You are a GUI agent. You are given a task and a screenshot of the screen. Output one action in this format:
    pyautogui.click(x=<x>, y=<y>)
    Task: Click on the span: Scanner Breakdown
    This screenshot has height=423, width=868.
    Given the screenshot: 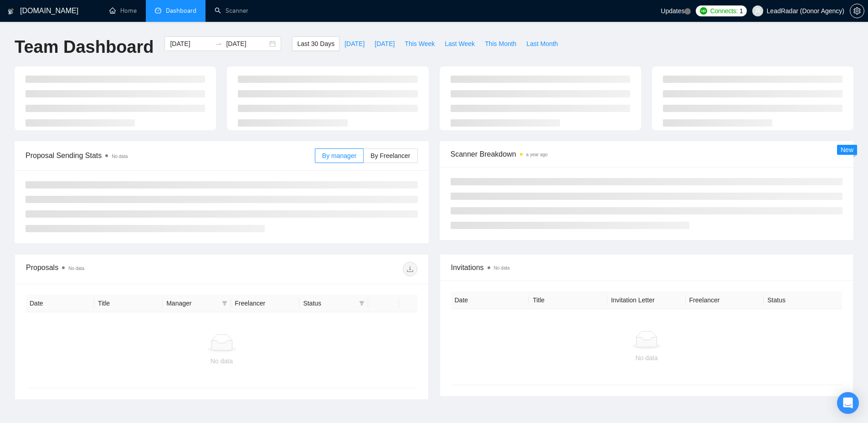 What is the action you would take?
    pyautogui.click(x=647, y=154)
    